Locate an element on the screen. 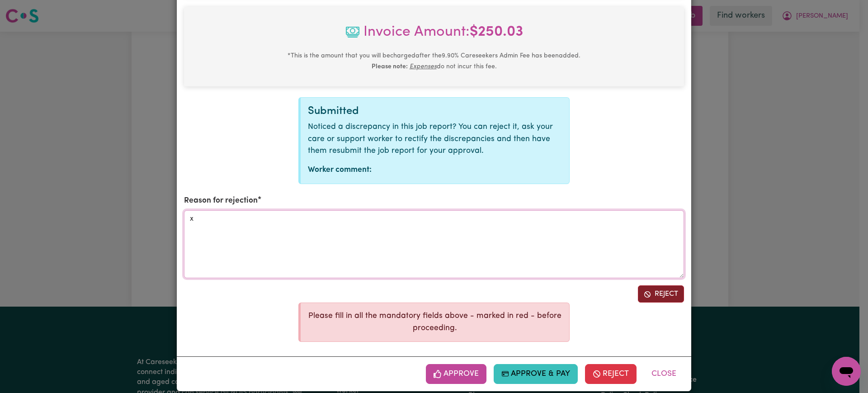 This screenshot has height=393, width=868. textarea: x is located at coordinates (434, 244).